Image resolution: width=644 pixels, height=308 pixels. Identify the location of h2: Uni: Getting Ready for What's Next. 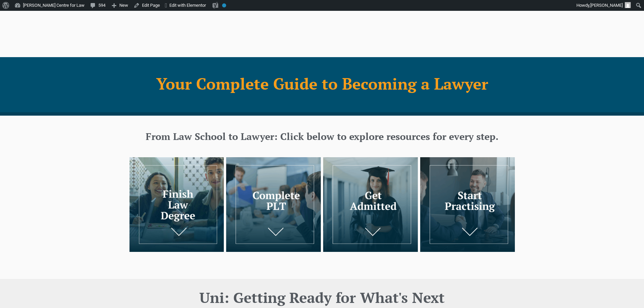
(322, 297).